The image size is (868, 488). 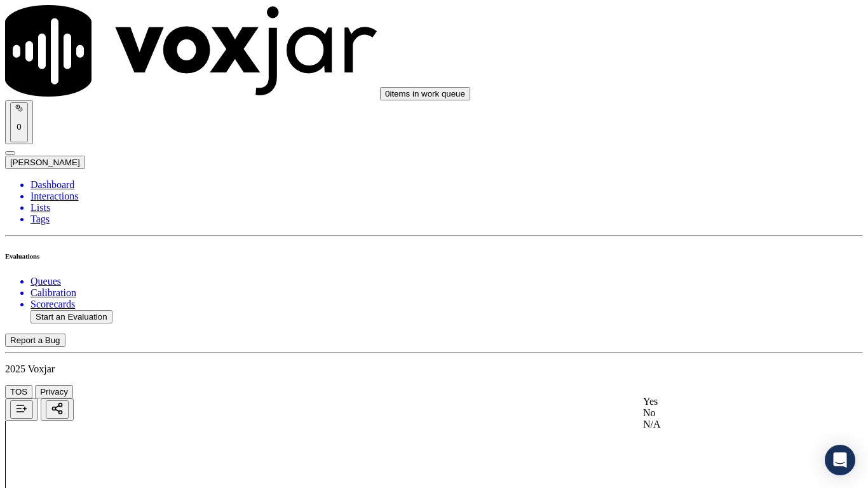 What do you see at coordinates (71, 317) in the screenshot?
I see `button: Start an Evaluation` at bounding box center [71, 317].